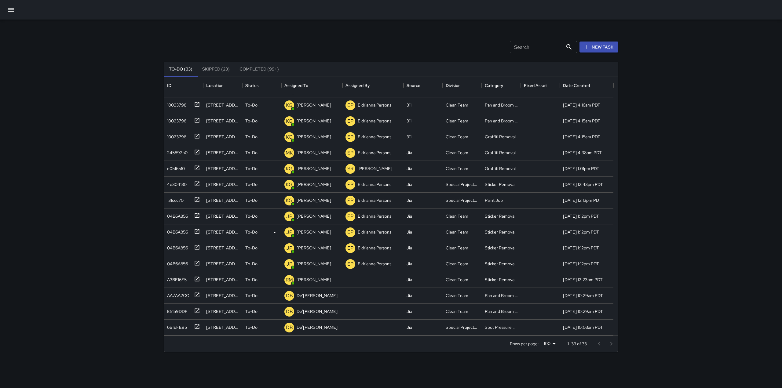 The image size is (782, 388). What do you see at coordinates (373, 86) in the screenshot?
I see `div: Assigned By` at bounding box center [373, 86].